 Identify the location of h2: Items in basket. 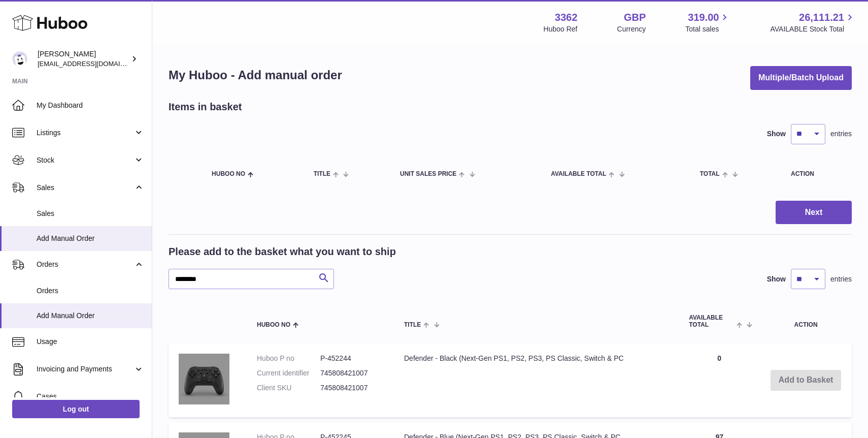
(205, 106).